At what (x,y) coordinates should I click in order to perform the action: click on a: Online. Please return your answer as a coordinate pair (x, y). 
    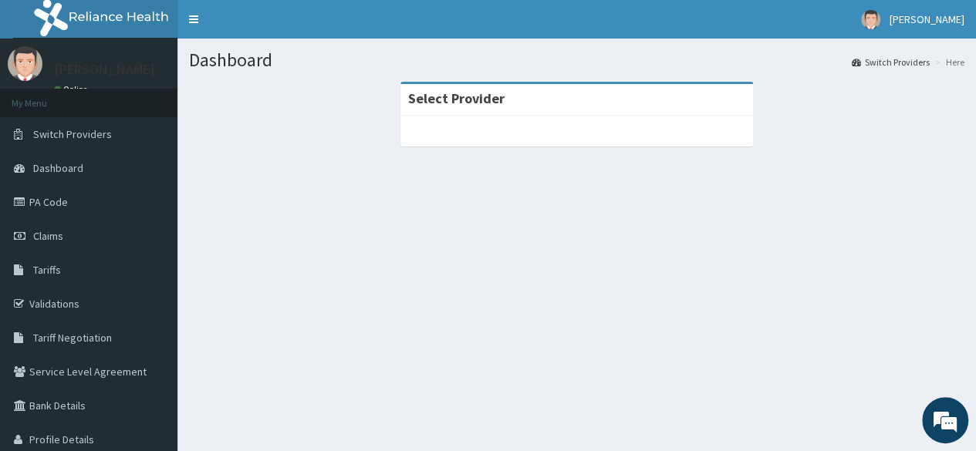
    Looking at the image, I should click on (72, 89).